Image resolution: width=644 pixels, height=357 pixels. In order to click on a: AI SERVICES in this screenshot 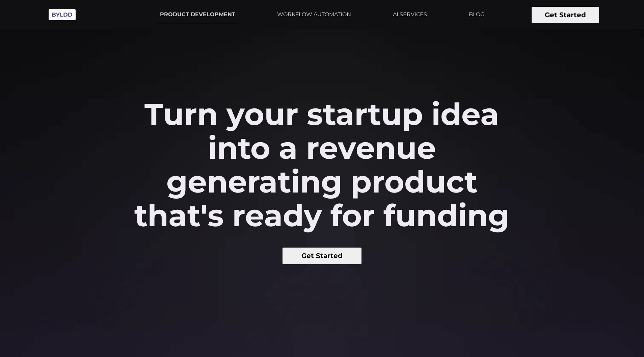, I will do `click(410, 15)`.